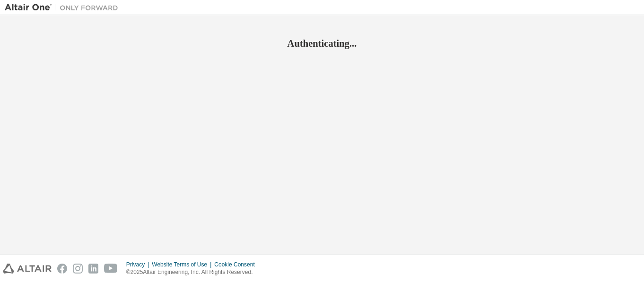 The height and width of the screenshot is (282, 644). I want to click on img: facebook.svg, so click(62, 268).